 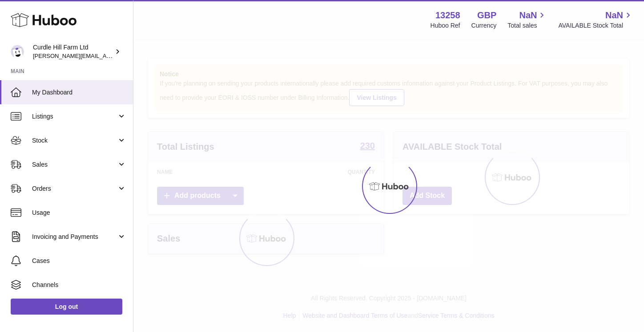 What do you see at coordinates (79, 92) in the screenshot?
I see `span: My Dashboard` at bounding box center [79, 92].